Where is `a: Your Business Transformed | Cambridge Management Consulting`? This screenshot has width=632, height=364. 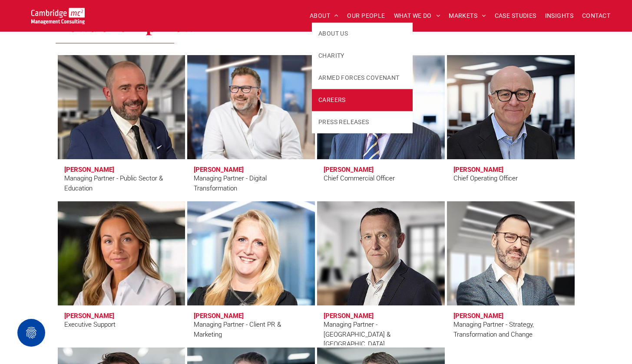
a: Your Business Transformed | Cambridge Management Consulting is located at coordinates (58, 14).